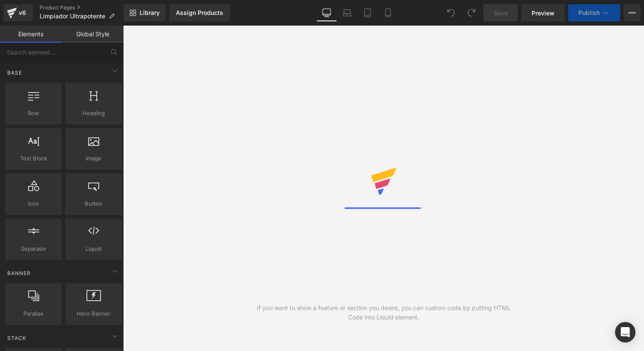 The image size is (644, 351). What do you see at coordinates (589, 13) in the screenshot?
I see `span: Publish` at bounding box center [589, 13].